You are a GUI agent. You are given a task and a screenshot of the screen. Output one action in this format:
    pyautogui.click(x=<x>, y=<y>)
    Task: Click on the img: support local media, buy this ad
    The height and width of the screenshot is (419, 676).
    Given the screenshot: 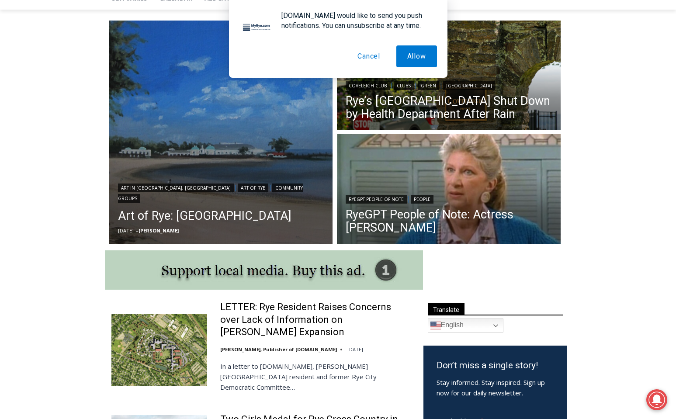 What is the action you would take?
    pyautogui.click(x=264, y=270)
    